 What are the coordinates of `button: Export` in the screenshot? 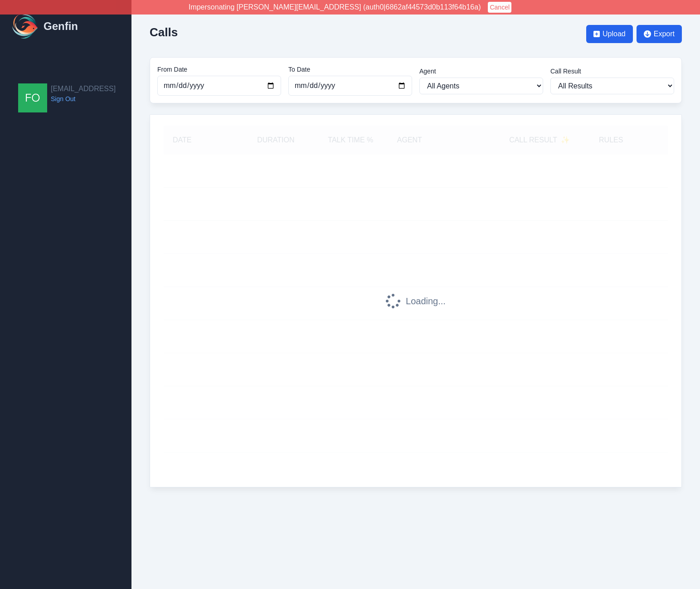 It's located at (659, 34).